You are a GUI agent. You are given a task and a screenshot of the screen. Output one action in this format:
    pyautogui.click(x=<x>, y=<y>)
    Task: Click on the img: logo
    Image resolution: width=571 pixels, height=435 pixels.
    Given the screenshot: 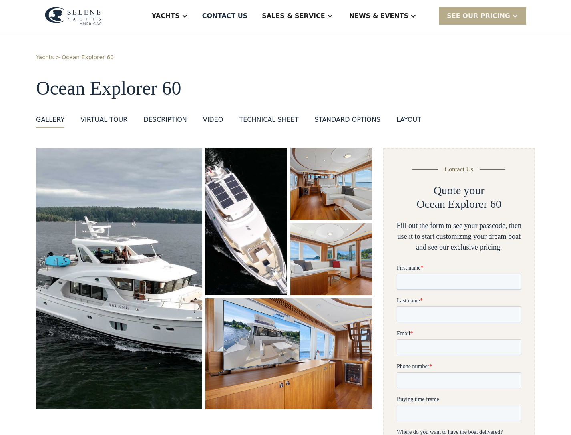 What is the action you would take?
    pyautogui.click(x=73, y=16)
    